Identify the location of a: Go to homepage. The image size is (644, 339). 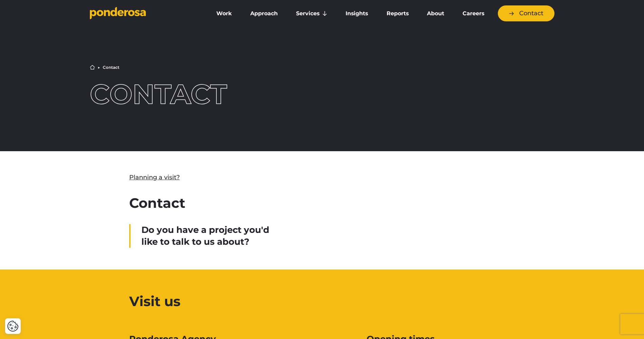
(144, 13).